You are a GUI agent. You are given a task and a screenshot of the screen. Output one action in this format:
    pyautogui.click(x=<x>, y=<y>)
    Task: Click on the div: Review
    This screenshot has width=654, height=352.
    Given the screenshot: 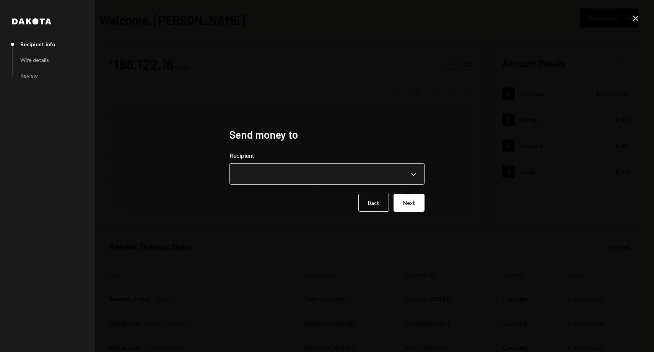 What is the action you would take?
    pyautogui.click(x=29, y=75)
    